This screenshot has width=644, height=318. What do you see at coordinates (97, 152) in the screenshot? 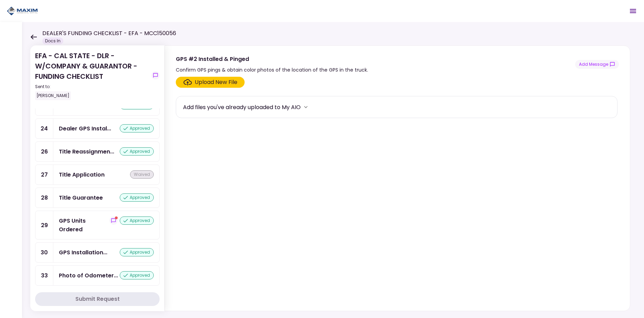
I see `a: 26Title Reassignmentapproved` at bounding box center [97, 152].